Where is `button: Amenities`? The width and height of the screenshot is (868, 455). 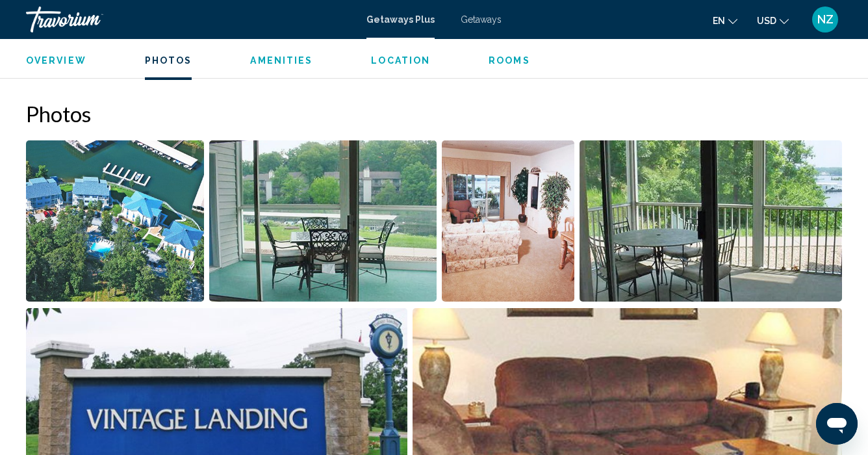 button: Amenities is located at coordinates (281, 61).